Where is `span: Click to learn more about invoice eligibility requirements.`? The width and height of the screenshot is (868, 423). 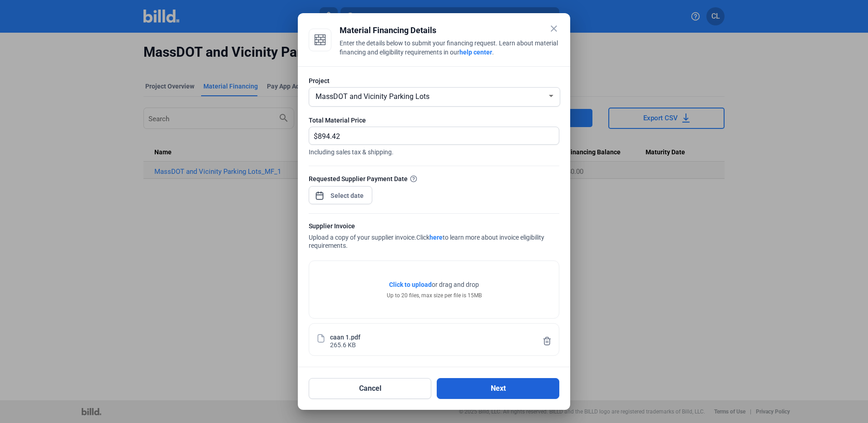
span: Click to learn more about invoice eligibility requirements. is located at coordinates (426, 242).